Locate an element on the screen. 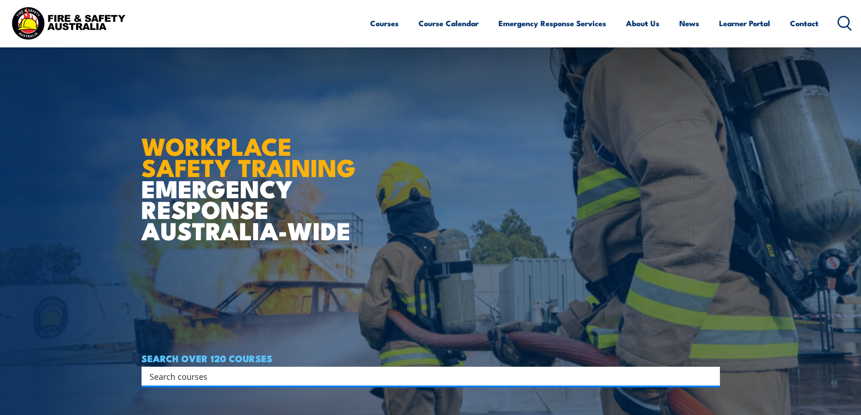 This screenshot has width=861, height=415. a: Course Calendar is located at coordinates (448, 23).